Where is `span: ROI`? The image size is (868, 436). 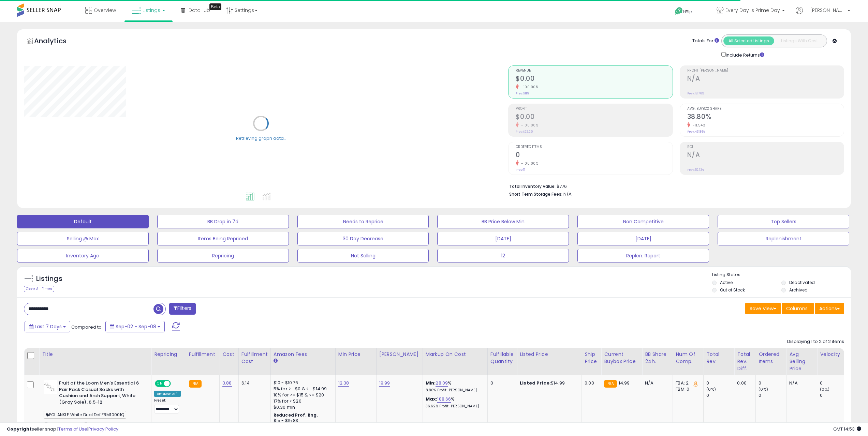 span: ROI is located at coordinates (765, 147).